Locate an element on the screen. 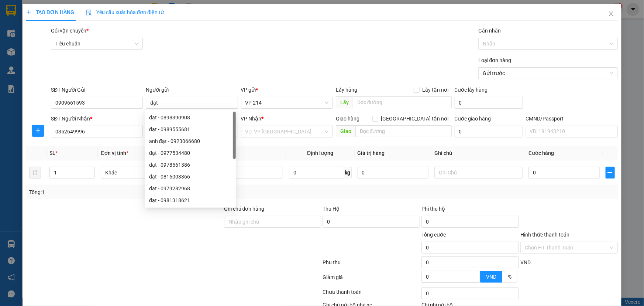  div: đạt - 0977534480 is located at coordinates (190, 153).